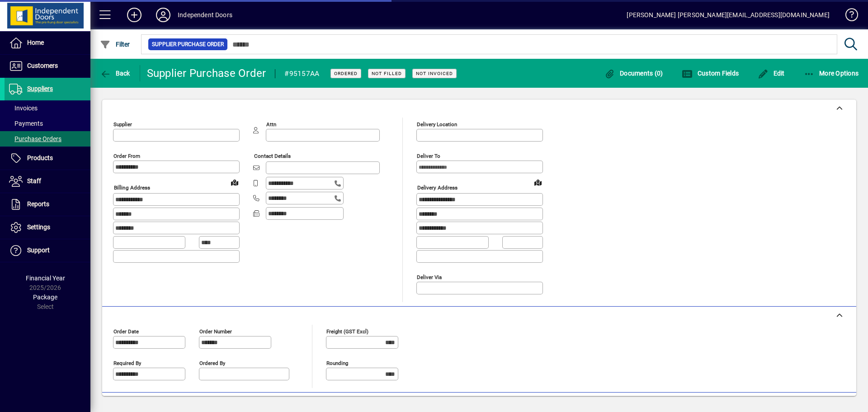  I want to click on button: Profile, so click(163, 15).